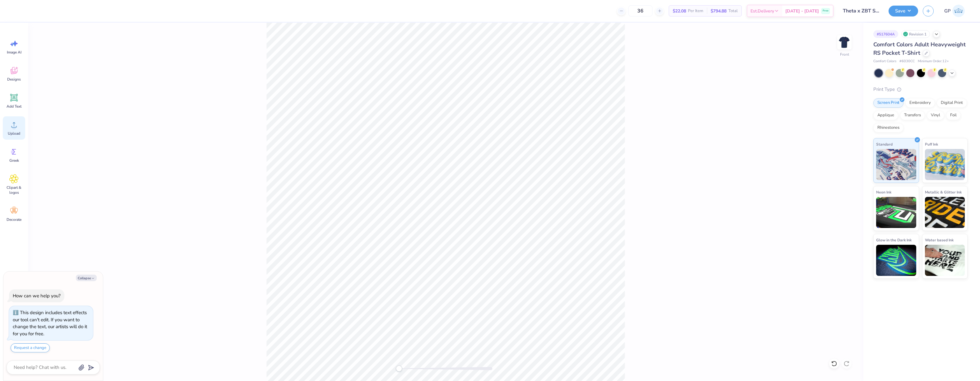 This screenshot has height=381, width=980. What do you see at coordinates (944, 192) in the screenshot?
I see `span: Metallic & Glitter Ink` at bounding box center [944, 192].